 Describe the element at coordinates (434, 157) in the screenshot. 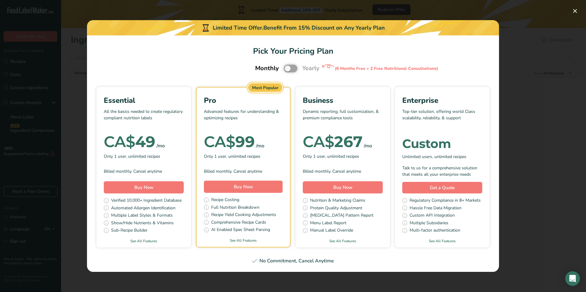

I see `span: Unlimited users, unlimited recipes` at that location.